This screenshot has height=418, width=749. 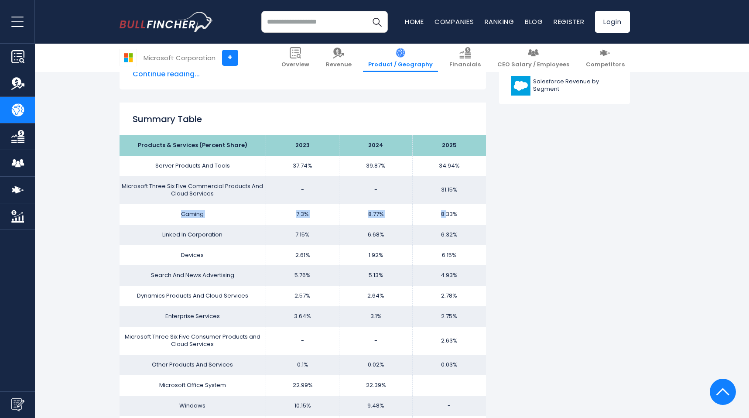 What do you see at coordinates (376, 365) in the screenshot?
I see `td: 0.02%` at bounding box center [376, 365].